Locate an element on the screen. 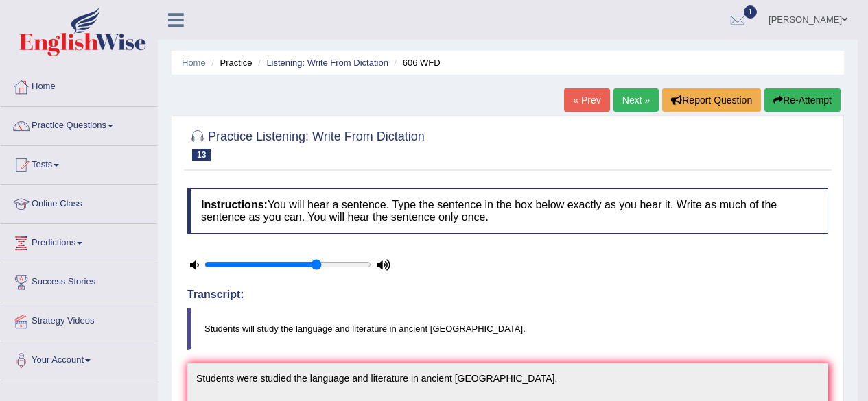  a: Next » is located at coordinates (636, 100).